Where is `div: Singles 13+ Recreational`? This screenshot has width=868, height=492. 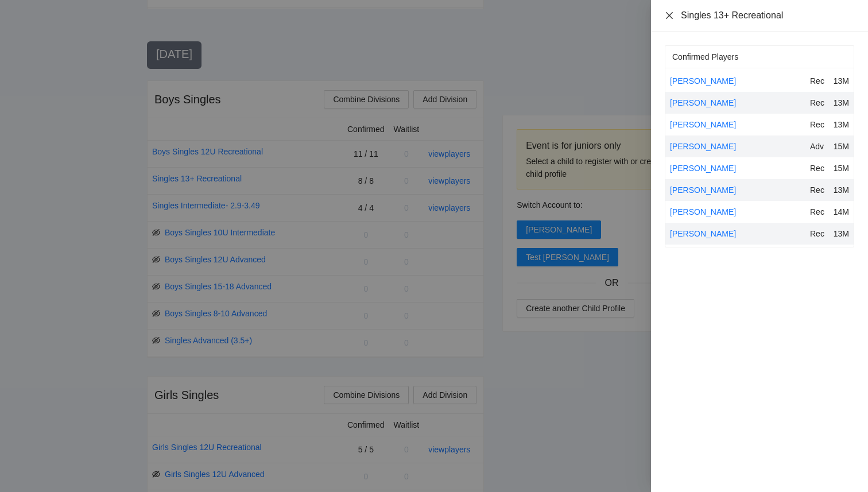 div: Singles 13+ Recreational is located at coordinates (767, 16).